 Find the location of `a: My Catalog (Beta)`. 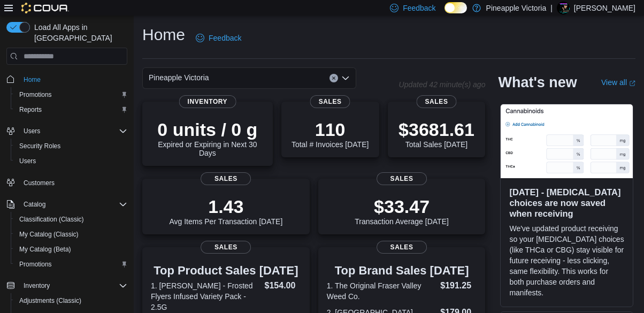

a: My Catalog (Beta) is located at coordinates (45, 249).